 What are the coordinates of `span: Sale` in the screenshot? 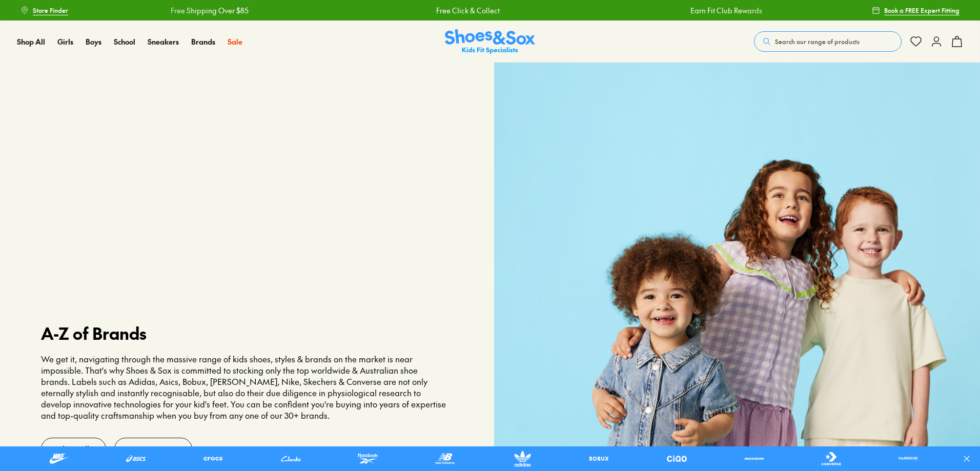 It's located at (234, 42).